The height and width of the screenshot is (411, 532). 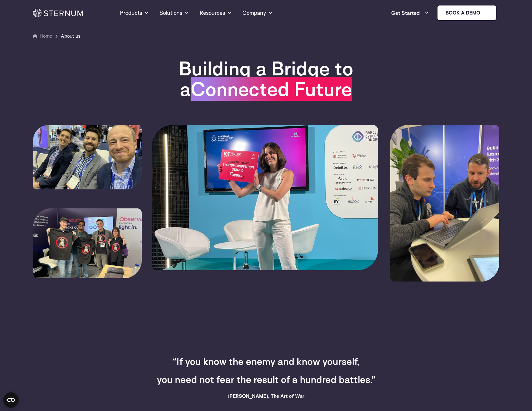 What do you see at coordinates (444, 203) in the screenshot?
I see `img: sternum-zephyr` at bounding box center [444, 203].